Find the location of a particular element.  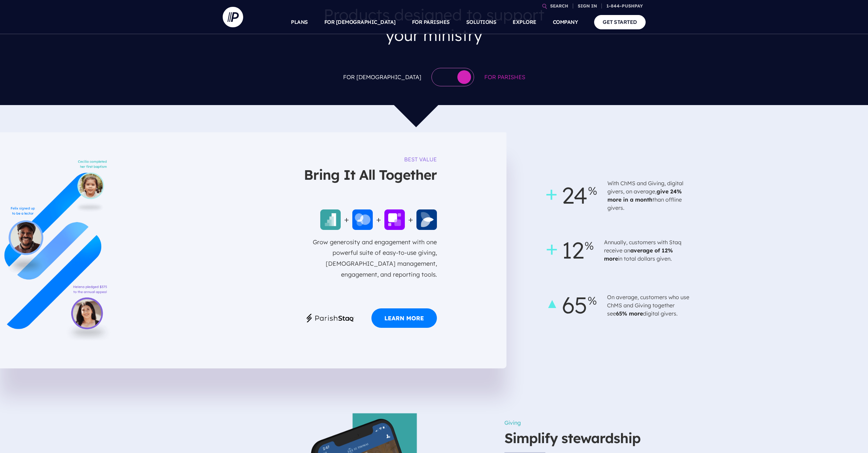

h6: BEST VALUE is located at coordinates (421, 160).